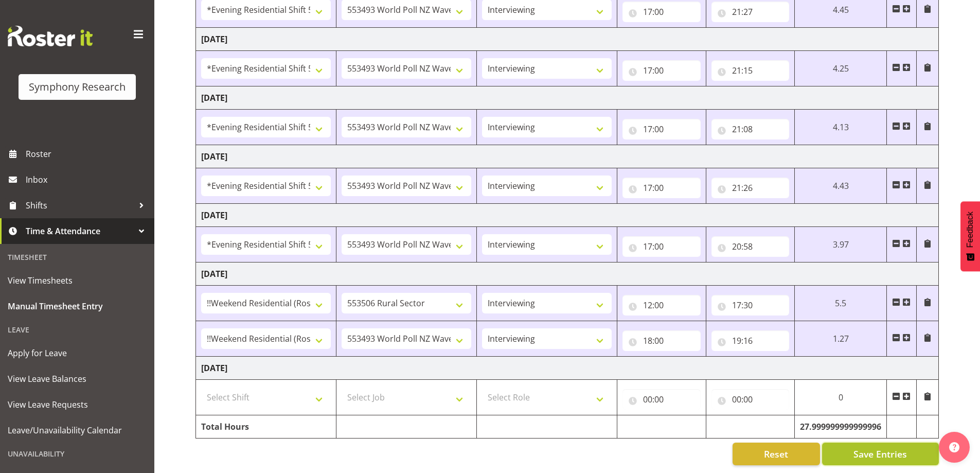 The width and height of the screenshot is (980, 473). What do you see at coordinates (77, 280) in the screenshot?
I see `span: View Timesheets` at bounding box center [77, 280].